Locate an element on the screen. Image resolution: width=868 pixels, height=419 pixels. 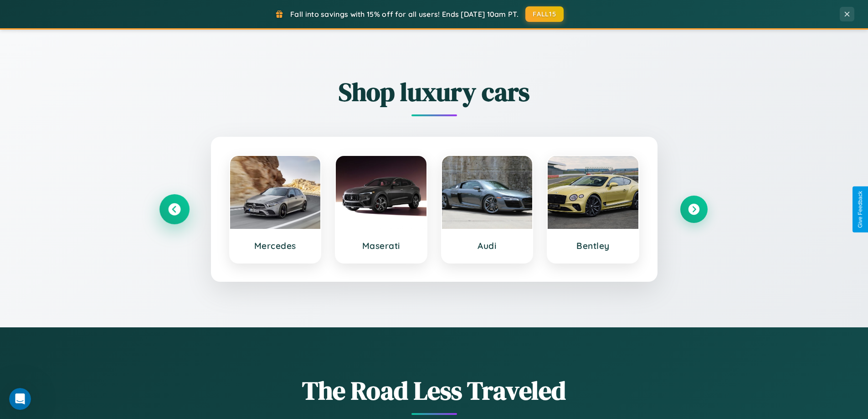
h1: The Road Less Traveled is located at coordinates (434, 390).